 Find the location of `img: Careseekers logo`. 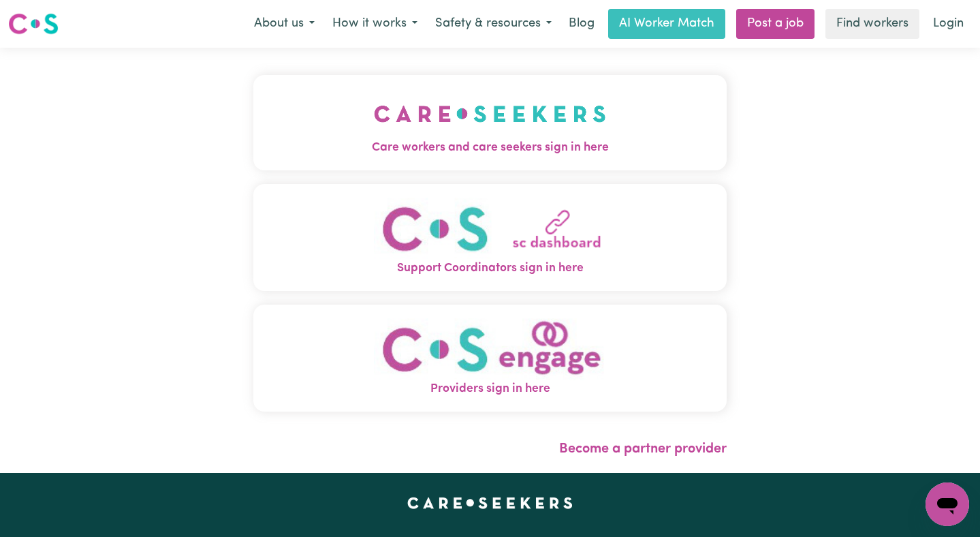

img: Careseekers logo is located at coordinates (33, 24).